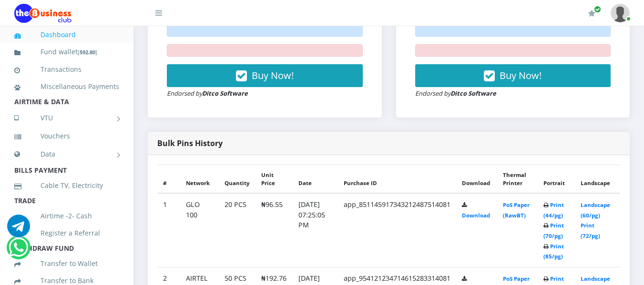  Describe the element at coordinates (476, 215) in the screenshot. I see `a: Download` at that location.